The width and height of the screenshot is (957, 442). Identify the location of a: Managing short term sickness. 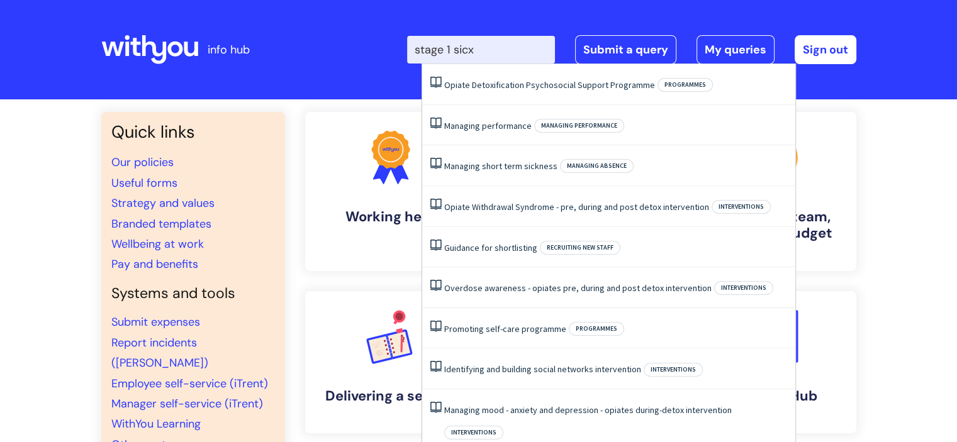
(501, 166).